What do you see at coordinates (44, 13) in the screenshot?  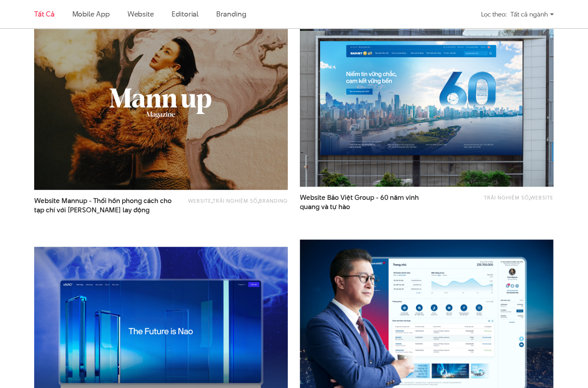 I see `a: Tất cả` at bounding box center [44, 13].